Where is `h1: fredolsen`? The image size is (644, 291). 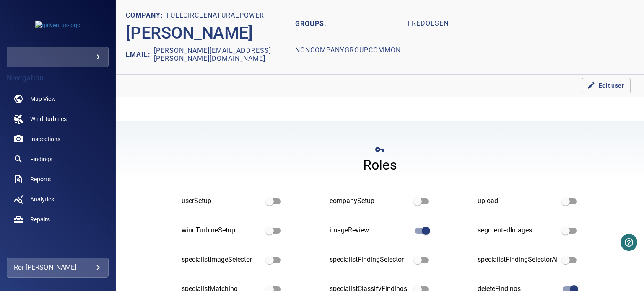 h1: fredolsen is located at coordinates (428, 23).